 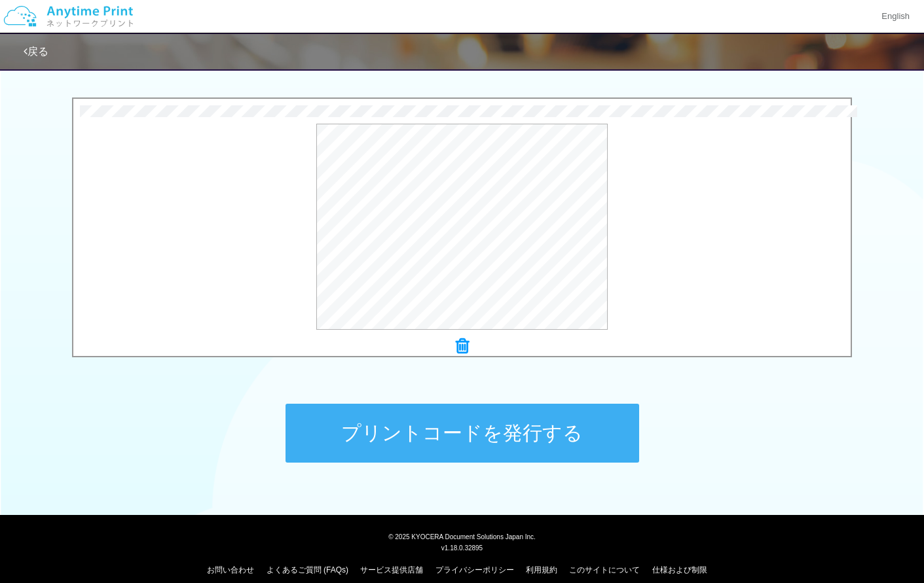 I want to click on a: お問い合わせ, so click(x=231, y=570).